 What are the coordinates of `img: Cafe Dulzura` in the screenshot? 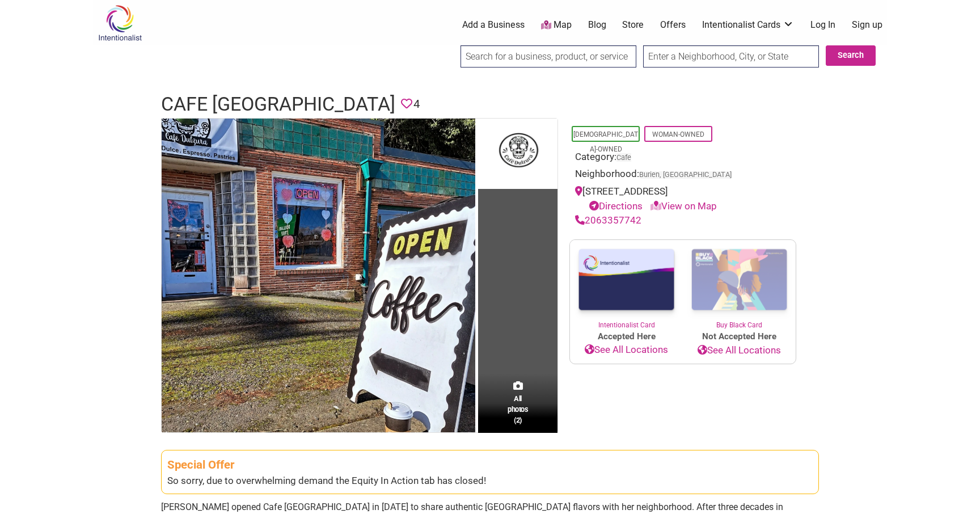 It's located at (318, 275).